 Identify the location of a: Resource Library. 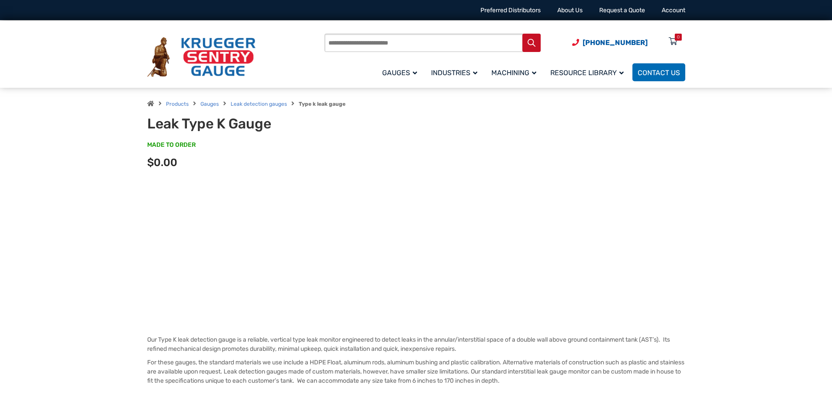
(589, 72).